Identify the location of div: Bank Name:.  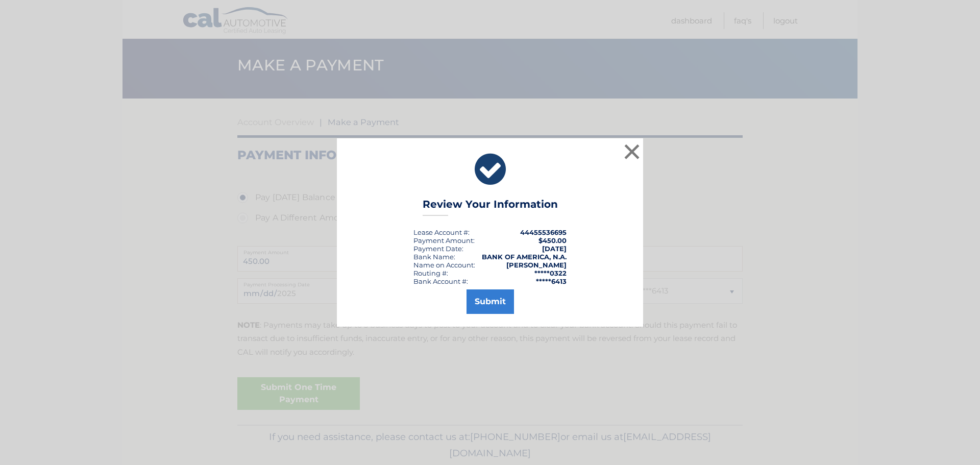
(434, 257).